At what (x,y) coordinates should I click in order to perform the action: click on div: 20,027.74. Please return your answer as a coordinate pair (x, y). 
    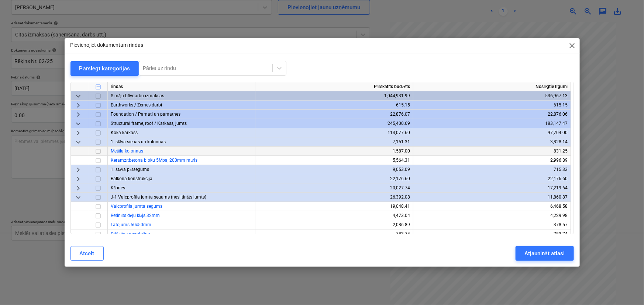
    Looking at the image, I should click on (334, 188).